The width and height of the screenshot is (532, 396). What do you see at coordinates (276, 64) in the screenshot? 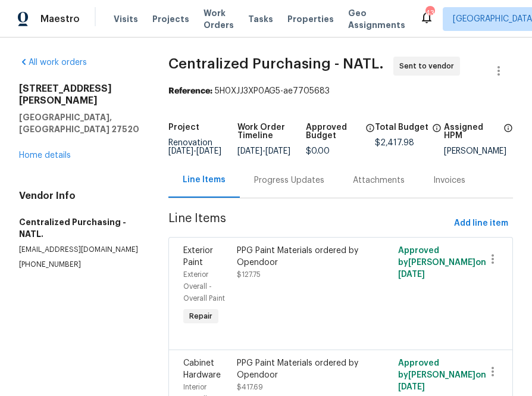
I see `span: Centralized Purchasing - NATL.` at bounding box center [276, 64].